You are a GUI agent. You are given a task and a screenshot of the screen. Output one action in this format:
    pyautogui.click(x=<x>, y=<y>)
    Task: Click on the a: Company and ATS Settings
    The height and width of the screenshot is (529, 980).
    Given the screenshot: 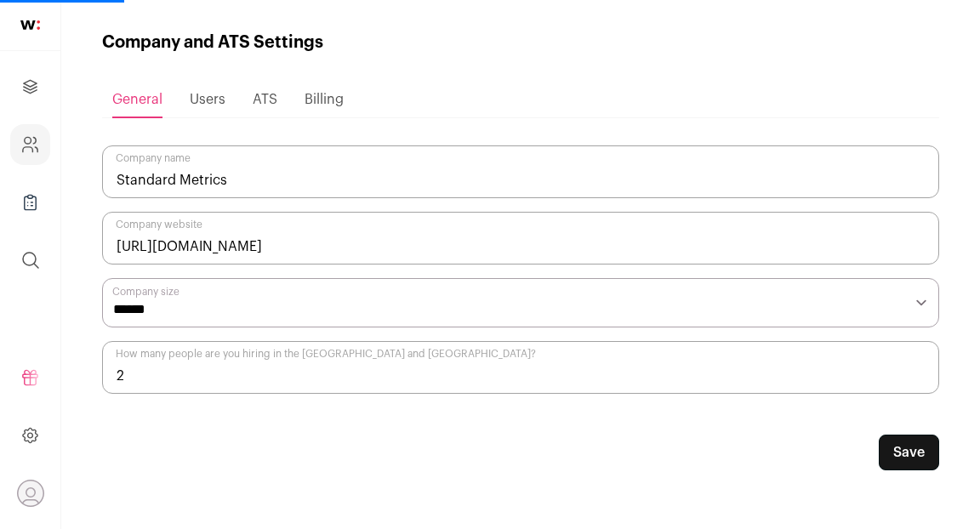 What is the action you would take?
    pyautogui.click(x=30, y=145)
    